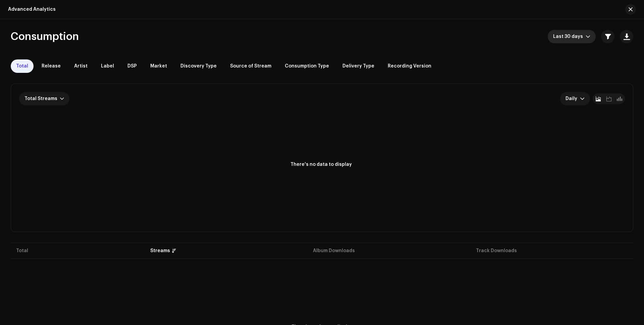  What do you see at coordinates (321, 165) in the screenshot?
I see `text: There's no data to display` at bounding box center [321, 165].